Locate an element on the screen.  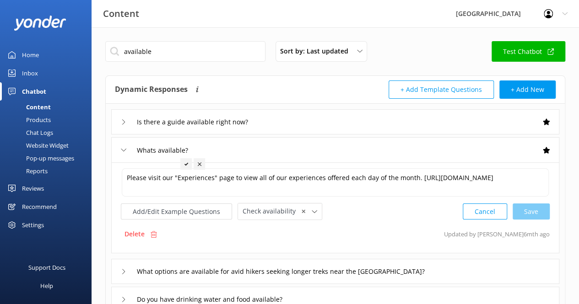
button: + Add Template Questions is located at coordinates (441, 90).